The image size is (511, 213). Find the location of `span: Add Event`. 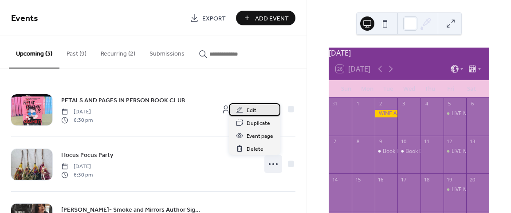

span: Add Event is located at coordinates (272, 18).